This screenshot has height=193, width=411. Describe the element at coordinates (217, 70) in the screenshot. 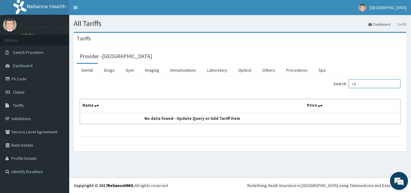

I see `a: Laboratory` at that location.